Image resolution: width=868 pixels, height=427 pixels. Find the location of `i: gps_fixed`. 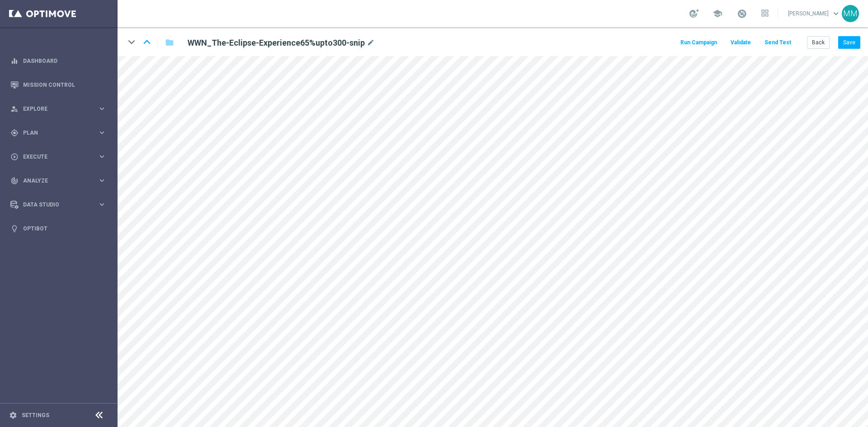

i: gps_fixed is located at coordinates (15, 133).